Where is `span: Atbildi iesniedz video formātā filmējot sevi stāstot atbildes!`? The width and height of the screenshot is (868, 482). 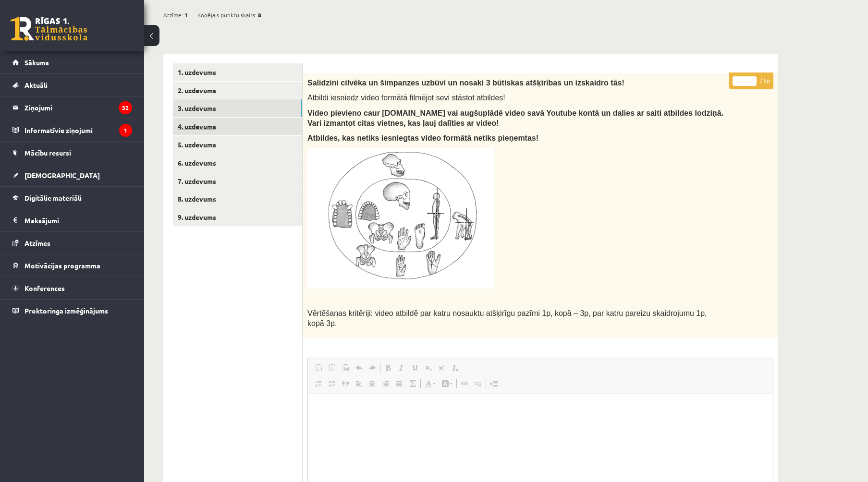
span: Atbildi iesniedz video formātā filmējot sevi stāstot atbildes! is located at coordinates (406, 98).